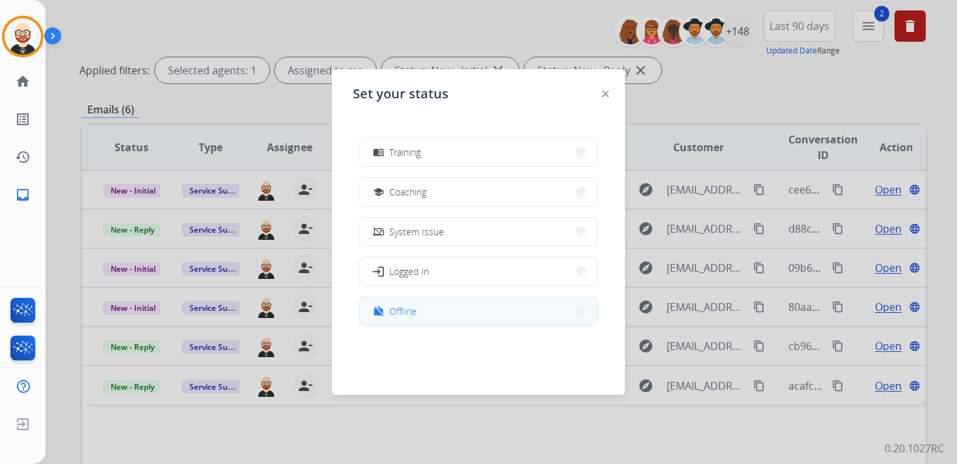 Image resolution: width=957 pixels, height=464 pixels. Describe the element at coordinates (479, 311) in the screenshot. I see `button: Offline` at that location.